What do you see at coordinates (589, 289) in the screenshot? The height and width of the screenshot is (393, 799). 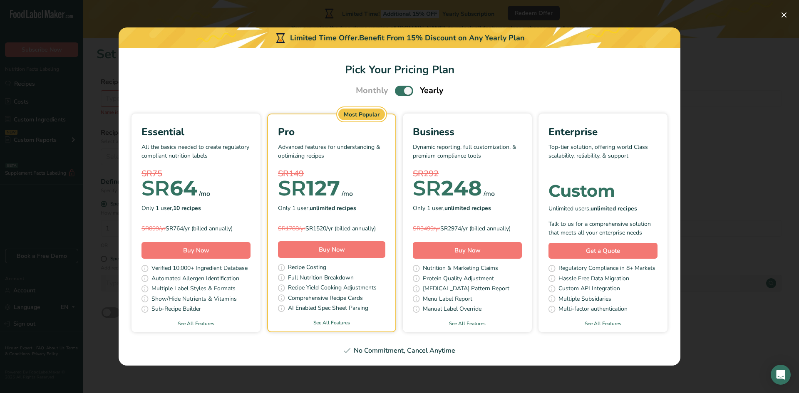 I see `span: Custom API Integration` at bounding box center [589, 289].